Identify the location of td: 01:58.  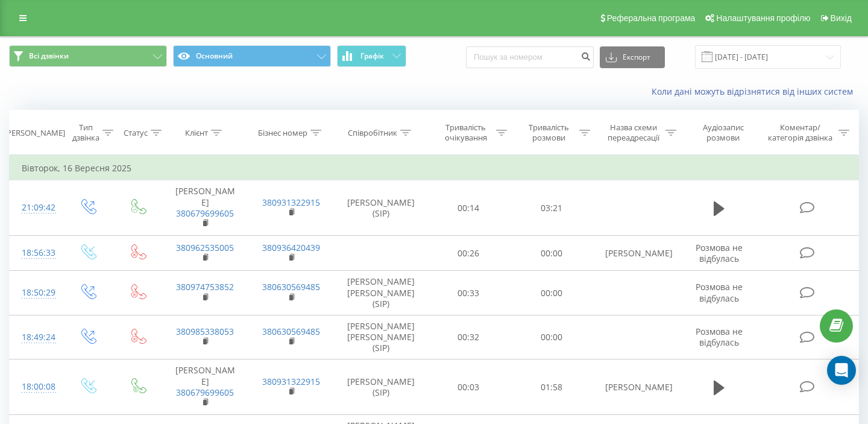
(552, 387).